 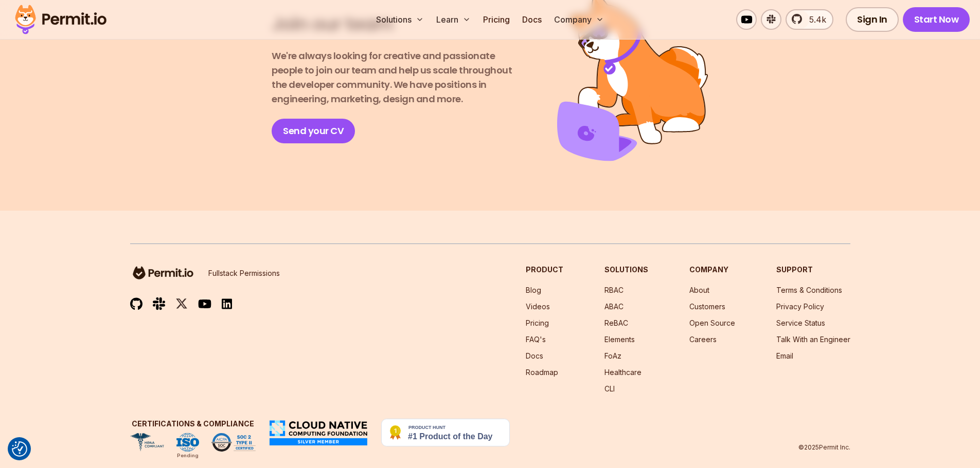 I want to click on img: ISO, so click(x=188, y=442).